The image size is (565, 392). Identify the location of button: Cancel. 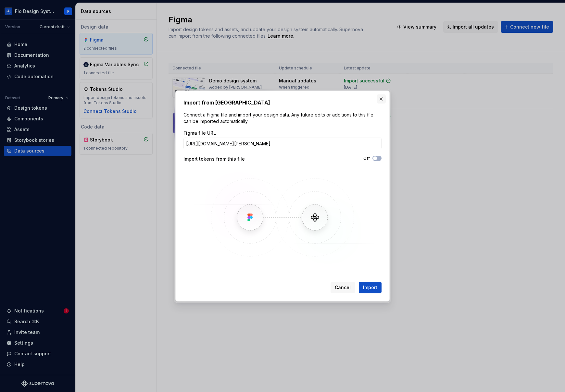
(342, 287).